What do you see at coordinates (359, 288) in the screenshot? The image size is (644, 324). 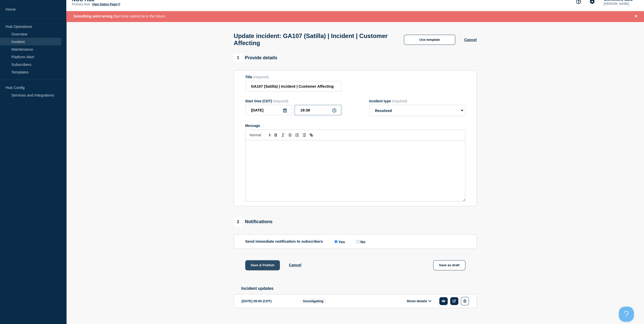 I see `h2: Incident updates` at bounding box center [359, 288].